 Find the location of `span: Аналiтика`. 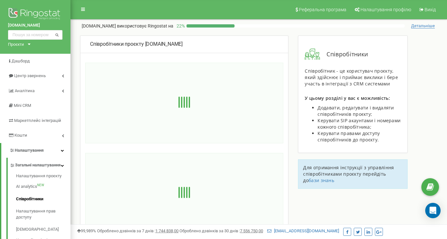

span: Аналiтика is located at coordinates (25, 91).